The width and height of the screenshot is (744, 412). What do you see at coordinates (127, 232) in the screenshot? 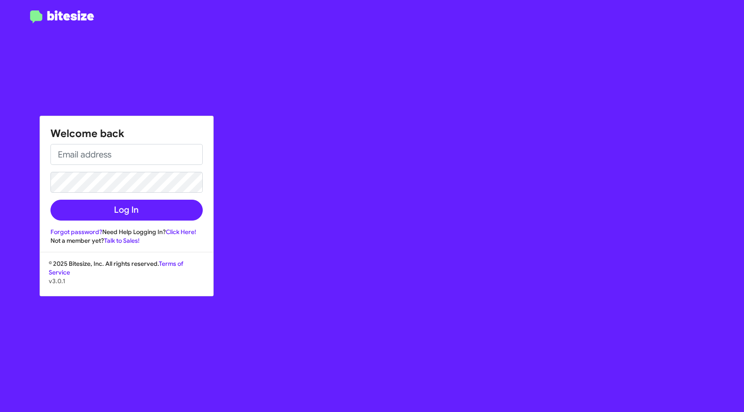
I see `div: Need Help Logging In?` at bounding box center [127, 232].